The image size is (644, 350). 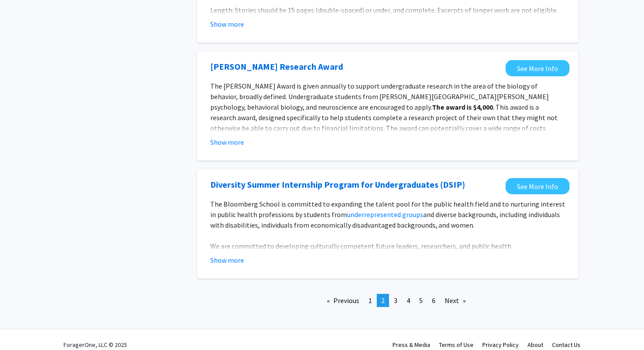 What do you see at coordinates (462, 107) in the screenshot?
I see `strong: The award is $4,000` at bounding box center [462, 107].